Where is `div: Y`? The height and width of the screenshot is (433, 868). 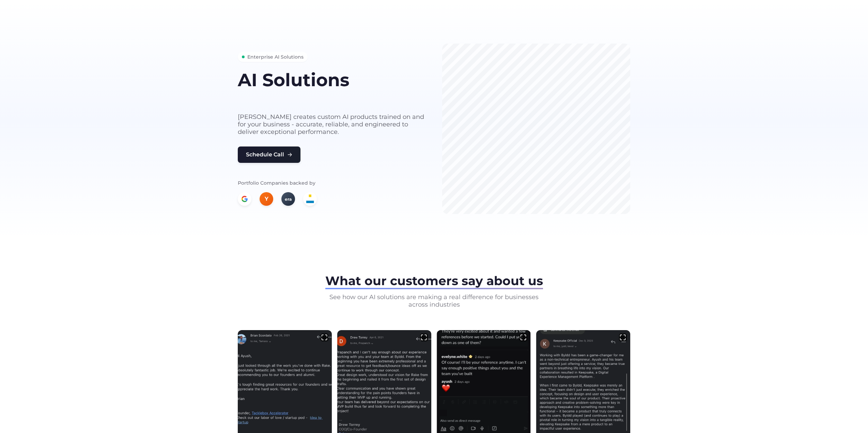
div: Y is located at coordinates (266, 199).